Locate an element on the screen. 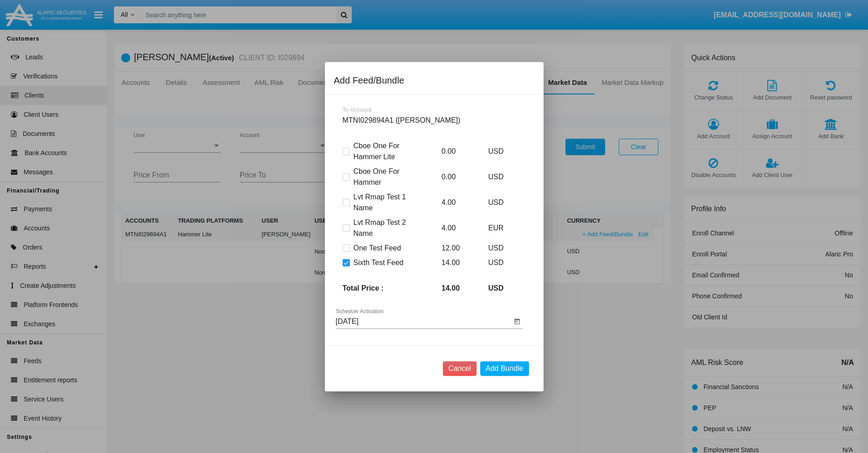 The image size is (868, 453). span: Cboe One For Hammer is located at coordinates (388, 177).